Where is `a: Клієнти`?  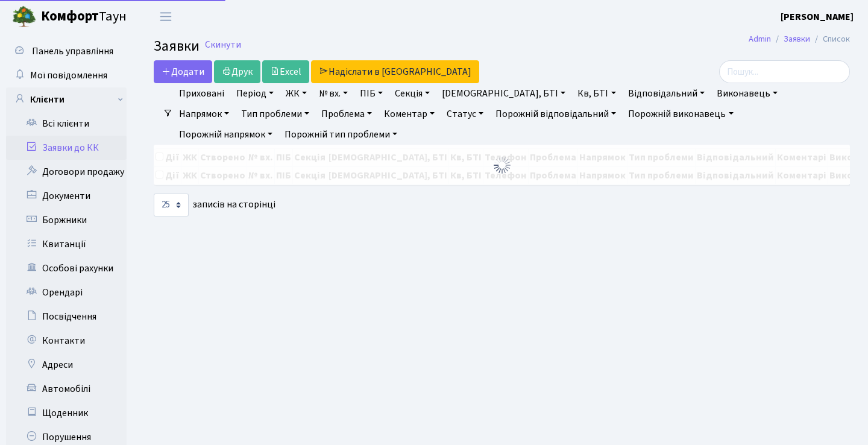 a: Клієнти is located at coordinates (67, 99).